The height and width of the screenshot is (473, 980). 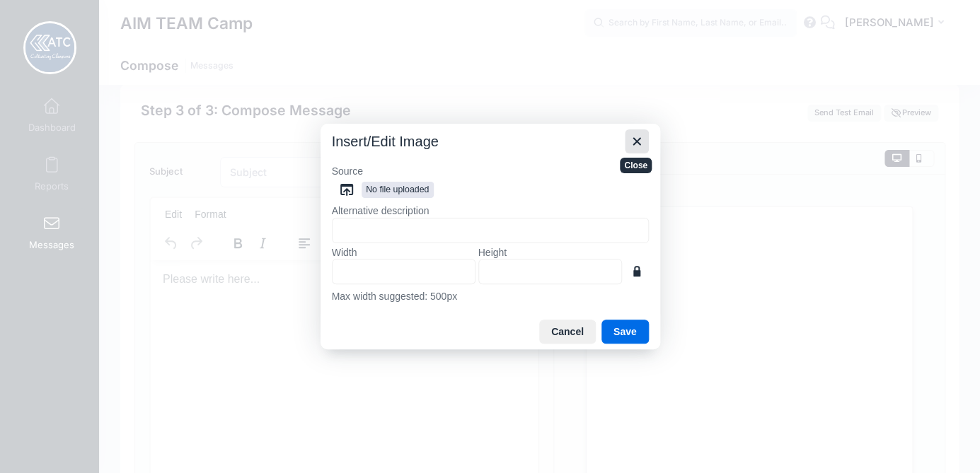 What do you see at coordinates (385, 142) in the screenshot?
I see `h1: Insert/Edit Image` at bounding box center [385, 142].